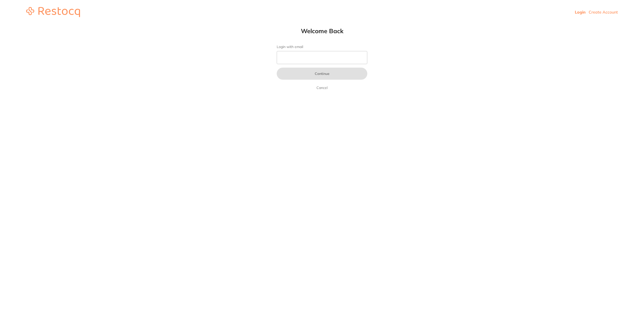 Image resolution: width=644 pixels, height=328 pixels. Describe the element at coordinates (322, 88) in the screenshot. I see `a: Cancel` at that location.